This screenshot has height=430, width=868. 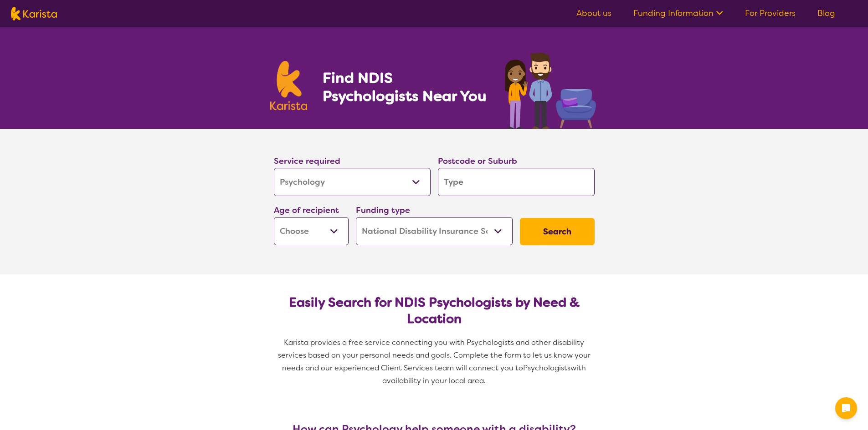 I want to click on a: Funding Information, so click(x=678, y=13).